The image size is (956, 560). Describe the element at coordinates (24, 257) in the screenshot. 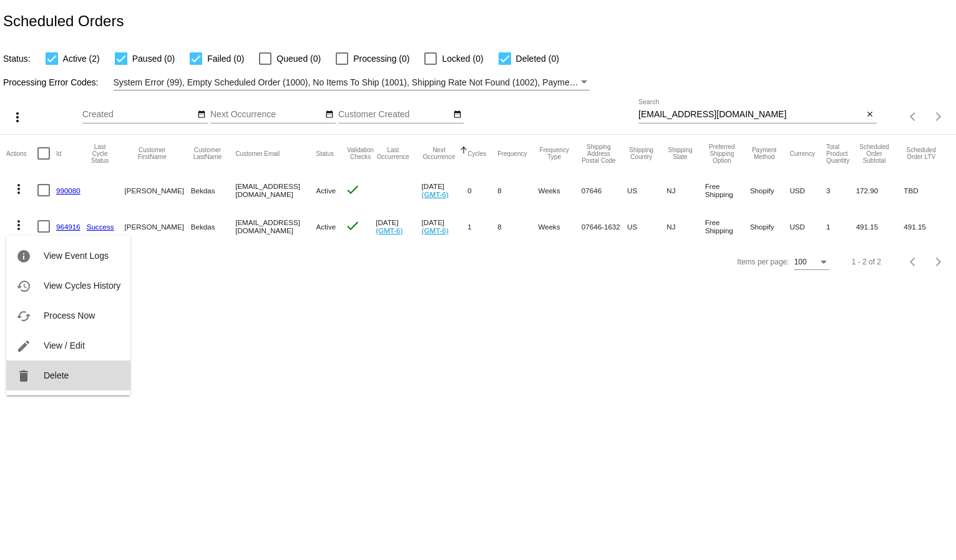

I see `mat-icon: info` at that location.